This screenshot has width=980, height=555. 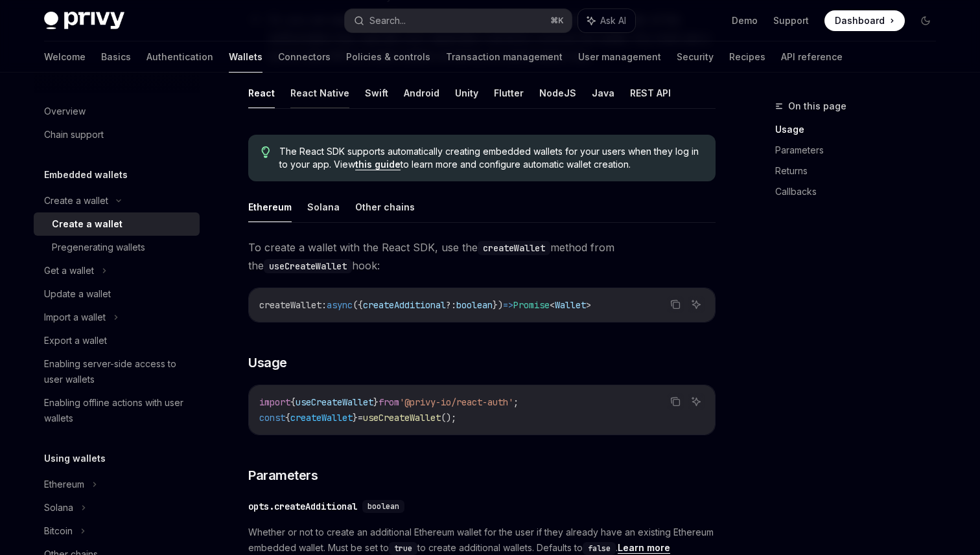 What do you see at coordinates (246, 57) in the screenshot?
I see `a: Wallets` at bounding box center [246, 57].